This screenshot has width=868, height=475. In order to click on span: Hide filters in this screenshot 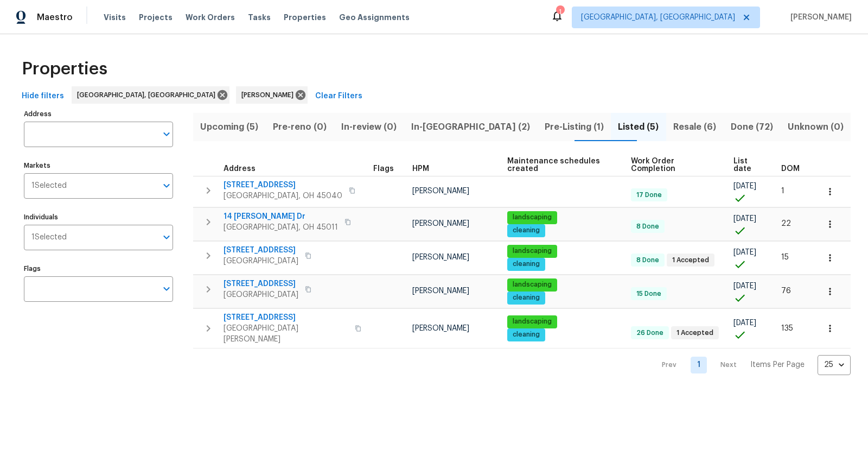, I will do `click(43, 96)`.